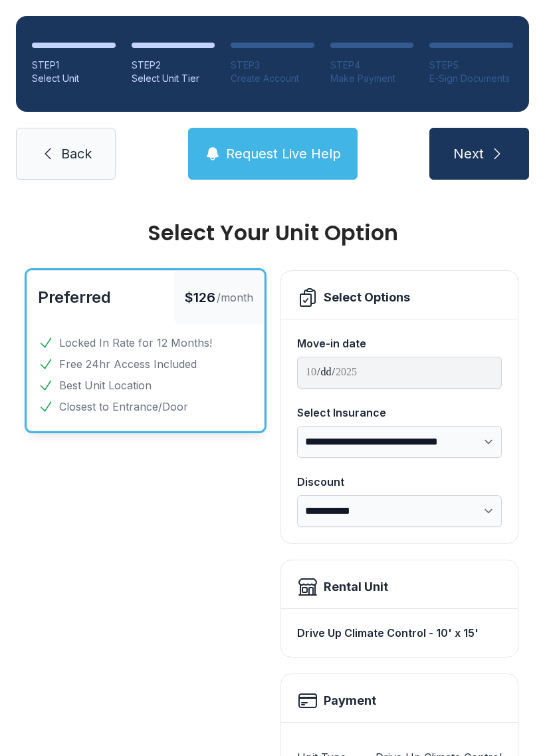 The width and height of the screenshot is (545, 756). What do you see at coordinates (77, 154) in the screenshot?
I see `span: Back` at bounding box center [77, 154].